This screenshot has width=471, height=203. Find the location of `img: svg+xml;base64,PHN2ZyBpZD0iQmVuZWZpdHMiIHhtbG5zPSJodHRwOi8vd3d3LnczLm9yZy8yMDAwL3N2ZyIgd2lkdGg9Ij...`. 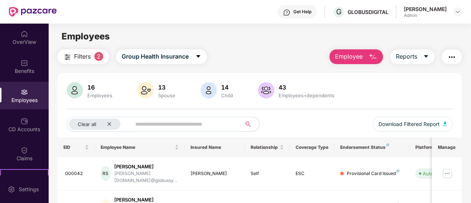

img: svg+xml;base64,PHN2ZyBpZD0iQmVuZWZpdHMiIHhtbG5zPSJodHRwOi8vd3d3LnczLm9yZy8yMDAwL3N2ZyIgd2lkdGg9Ij... is located at coordinates (24, 63).